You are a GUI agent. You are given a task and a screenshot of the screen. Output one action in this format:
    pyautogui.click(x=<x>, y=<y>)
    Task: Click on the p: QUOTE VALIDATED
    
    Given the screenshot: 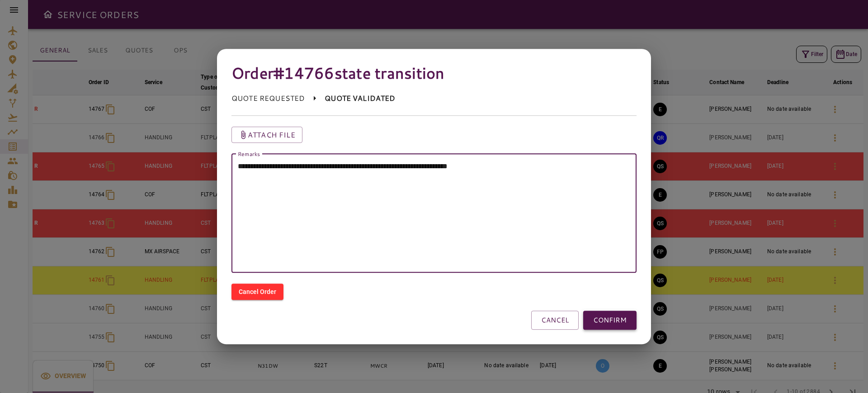 What is the action you would take?
    pyautogui.click(x=360, y=98)
    